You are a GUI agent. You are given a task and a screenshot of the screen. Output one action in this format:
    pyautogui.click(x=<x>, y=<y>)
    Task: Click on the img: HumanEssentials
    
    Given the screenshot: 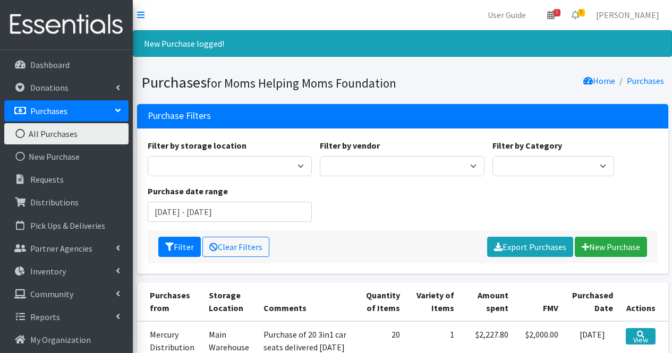 What is the action you would take?
    pyautogui.click(x=66, y=24)
    